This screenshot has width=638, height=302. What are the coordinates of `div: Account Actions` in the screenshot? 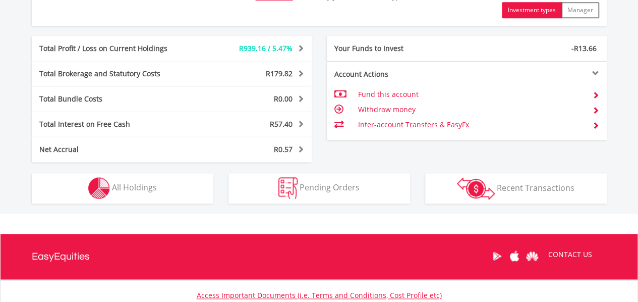 It's located at (397, 74).